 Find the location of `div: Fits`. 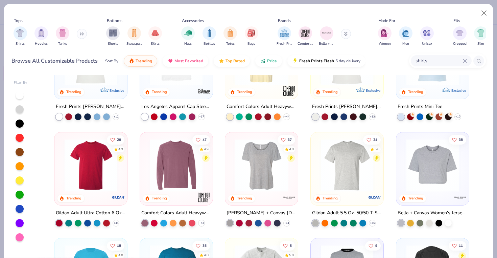

div: Fits is located at coordinates (457, 21).